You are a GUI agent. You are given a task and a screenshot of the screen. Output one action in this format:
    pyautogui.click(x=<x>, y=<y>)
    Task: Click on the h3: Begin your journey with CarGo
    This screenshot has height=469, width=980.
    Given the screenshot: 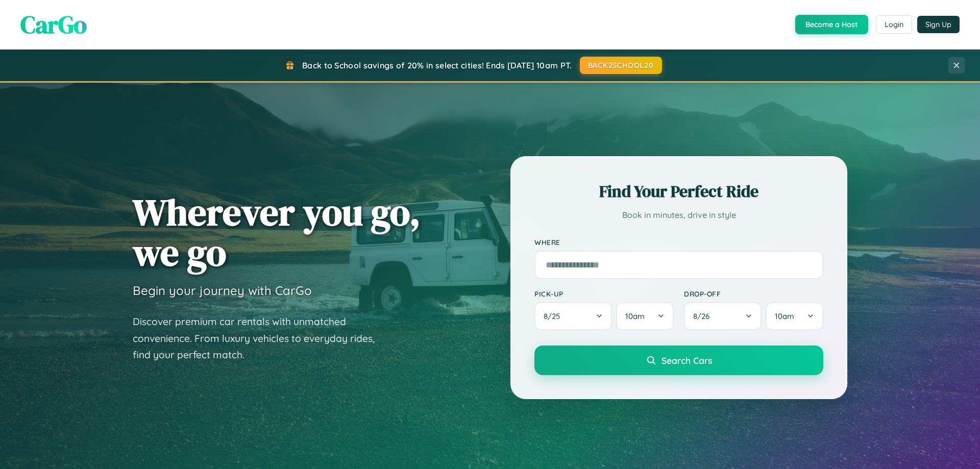 What is the action you would take?
    pyautogui.click(x=222, y=290)
    